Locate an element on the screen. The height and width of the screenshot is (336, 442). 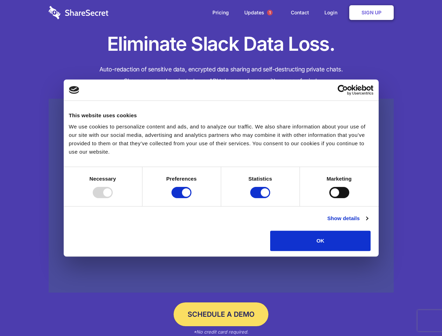
a: Schedule a Demo is located at coordinates (221, 314).